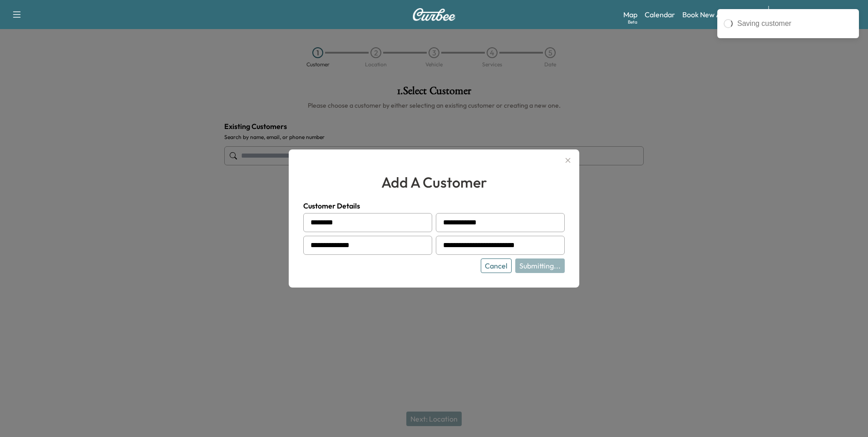  Describe the element at coordinates (630, 14) in the screenshot. I see `a: MapBeta` at that location.